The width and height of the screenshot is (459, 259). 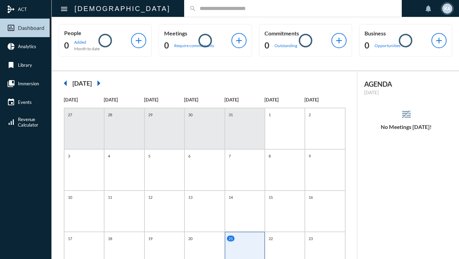 I want to click on p: 4, so click(x=109, y=156).